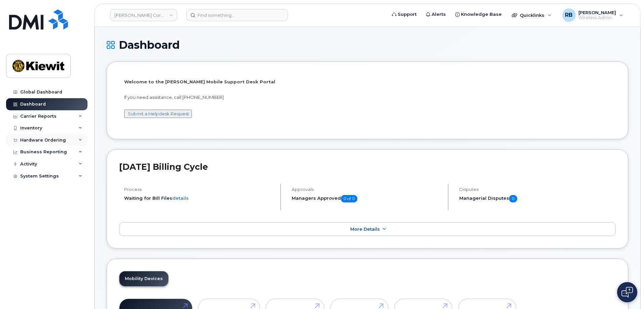 The height and width of the screenshot is (309, 644). What do you see at coordinates (627, 292) in the screenshot?
I see `img: Open chat` at bounding box center [627, 292].